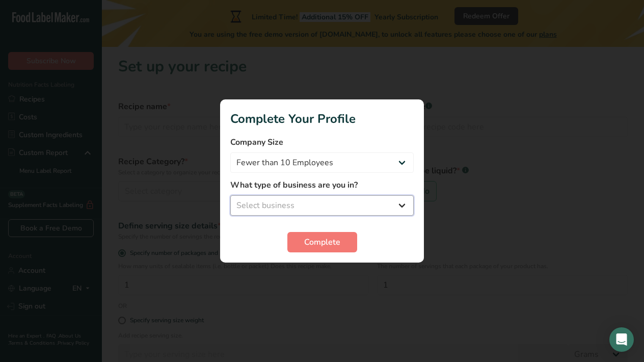  What do you see at coordinates (322, 143) in the screenshot?
I see `label: Company Size` at bounding box center [322, 143].